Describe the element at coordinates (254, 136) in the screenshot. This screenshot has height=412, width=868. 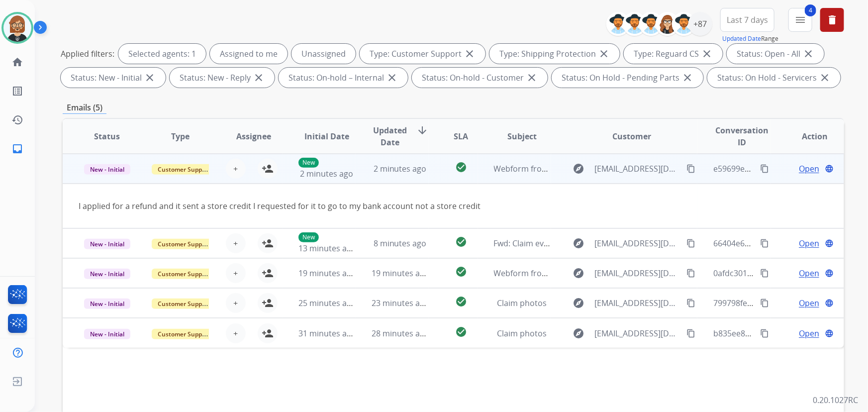
I see `span: Assignee` at that location.